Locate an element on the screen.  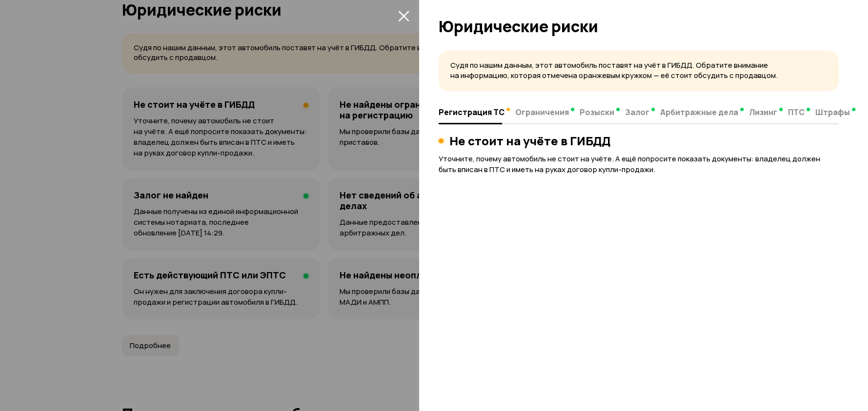
span: Штрафы is located at coordinates (833, 112).